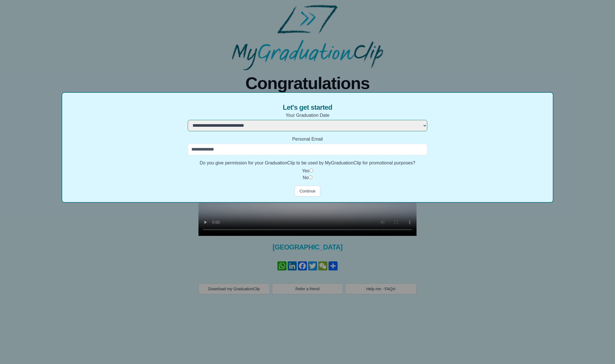 The height and width of the screenshot is (364, 615). I want to click on label: Do you give permission for your GraduationClip to be used by MyGraduationClip for promotional pur..., so click(307, 163).